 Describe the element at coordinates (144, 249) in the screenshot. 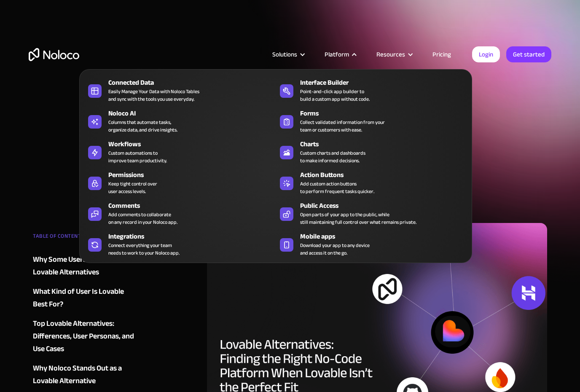

I see `div: Connect everything your team needs to work to your Noloco app.` at that location.